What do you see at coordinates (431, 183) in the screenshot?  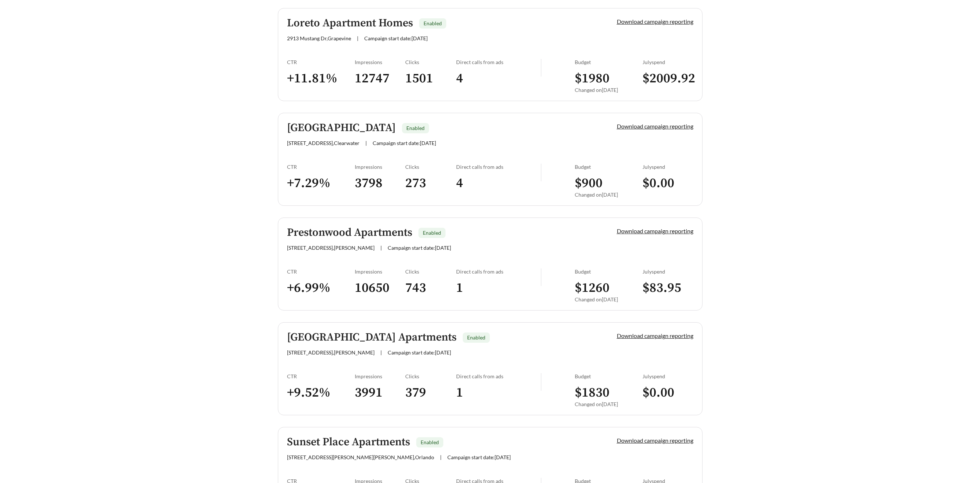 I see `h3: 273` at bounding box center [431, 183].